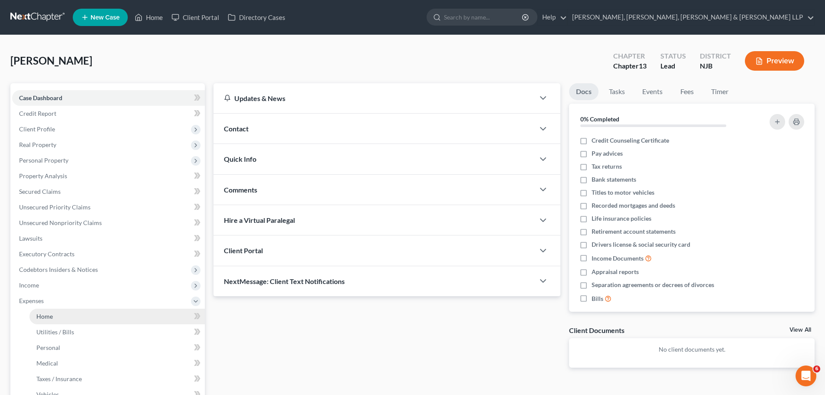 The height and width of the screenshot is (395, 825). I want to click on span: Credit Report, so click(38, 113).